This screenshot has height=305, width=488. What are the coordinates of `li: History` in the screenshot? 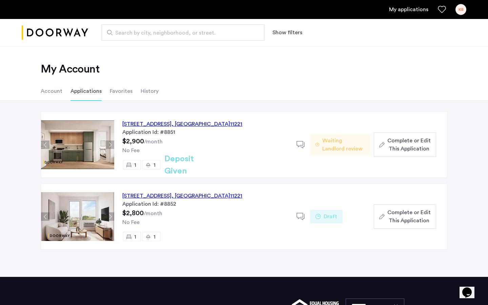 It's located at (149, 91).